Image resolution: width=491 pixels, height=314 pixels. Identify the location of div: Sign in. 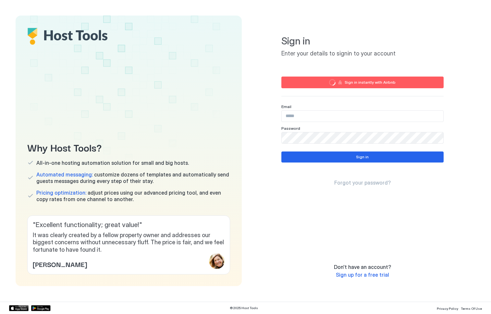
(362, 157).